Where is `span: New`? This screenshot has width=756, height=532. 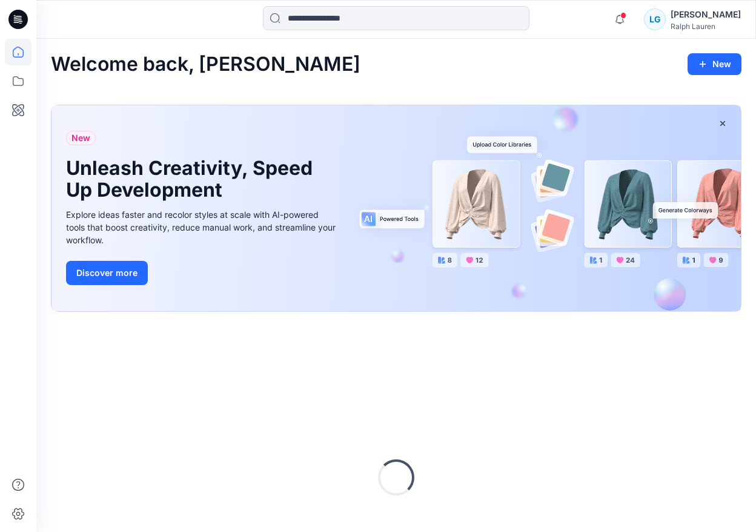 span: New is located at coordinates (80, 138).